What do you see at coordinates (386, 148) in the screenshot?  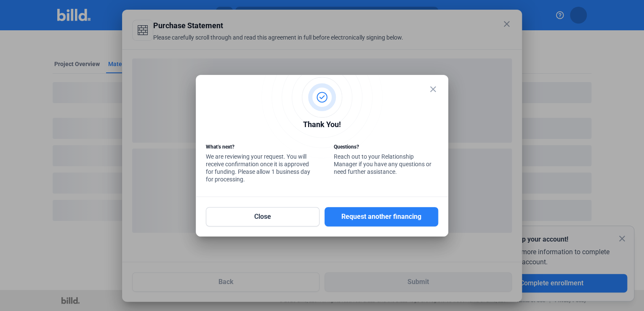 I see `div: Questions?` at bounding box center [386, 148].